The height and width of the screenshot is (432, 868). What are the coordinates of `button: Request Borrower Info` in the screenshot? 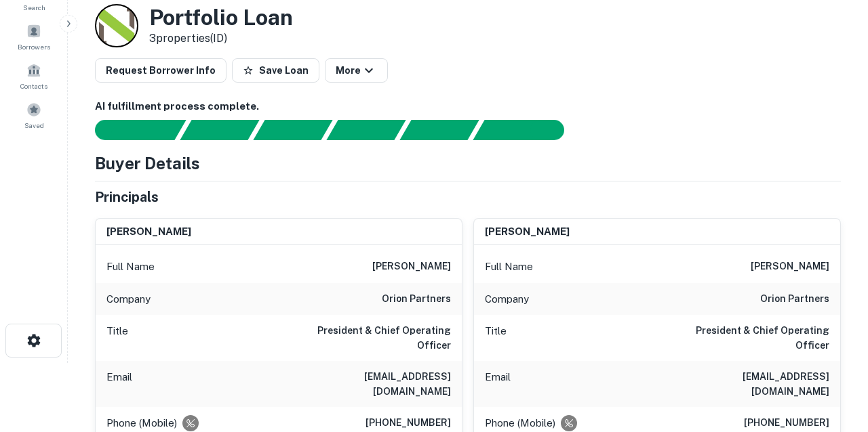 It's located at (161, 70).